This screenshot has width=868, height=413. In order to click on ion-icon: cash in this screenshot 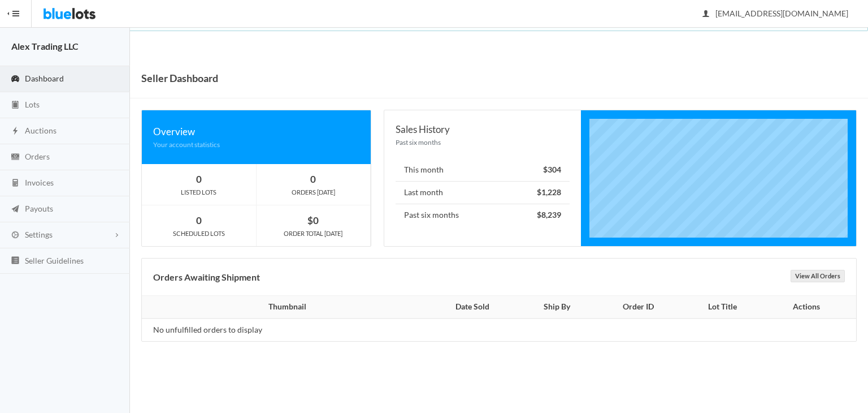, I will do `click(15, 157)`.